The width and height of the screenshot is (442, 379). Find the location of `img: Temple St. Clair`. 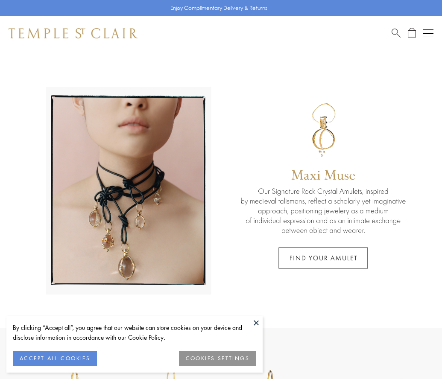

img: Temple St. Clair is located at coordinates (73, 33).